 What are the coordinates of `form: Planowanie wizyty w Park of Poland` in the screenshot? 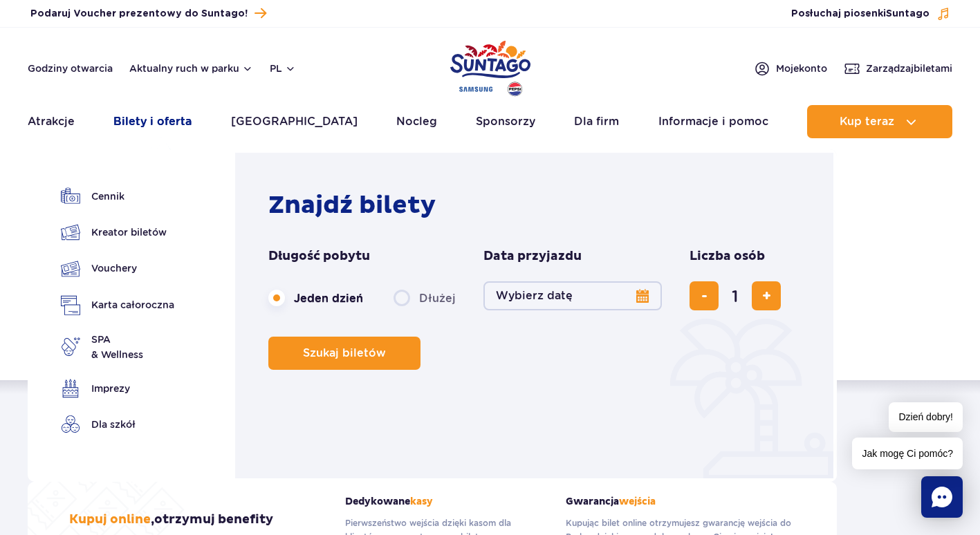 It's located at (537, 309).